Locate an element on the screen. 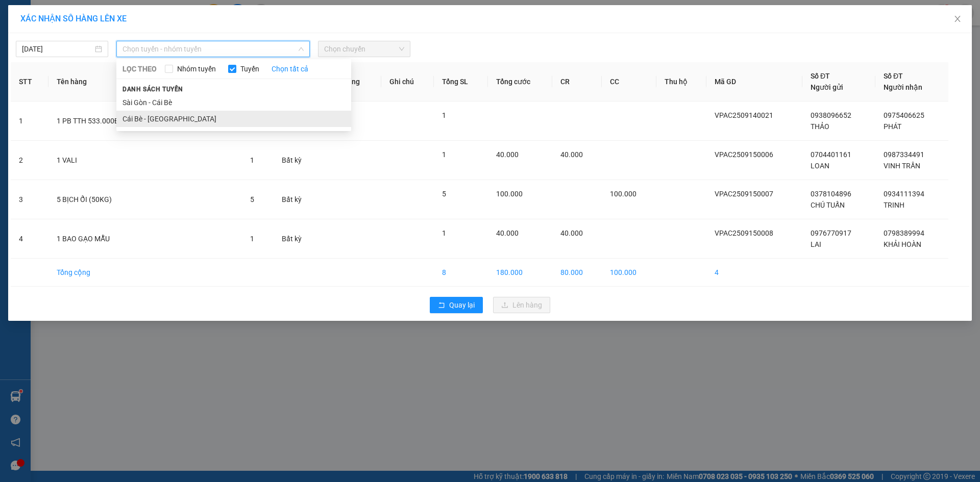 The image size is (980, 482). span: TRINH is located at coordinates (894, 205).